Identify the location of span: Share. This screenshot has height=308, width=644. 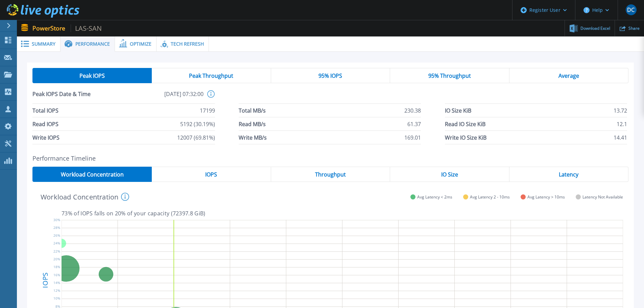
(634, 29).